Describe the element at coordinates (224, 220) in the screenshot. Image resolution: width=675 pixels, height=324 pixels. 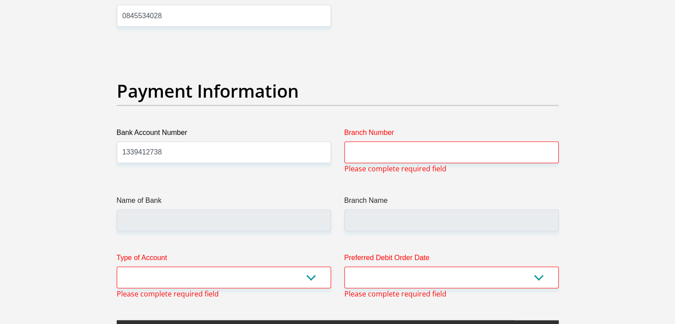
I see `input: Name of Bank` at that location.